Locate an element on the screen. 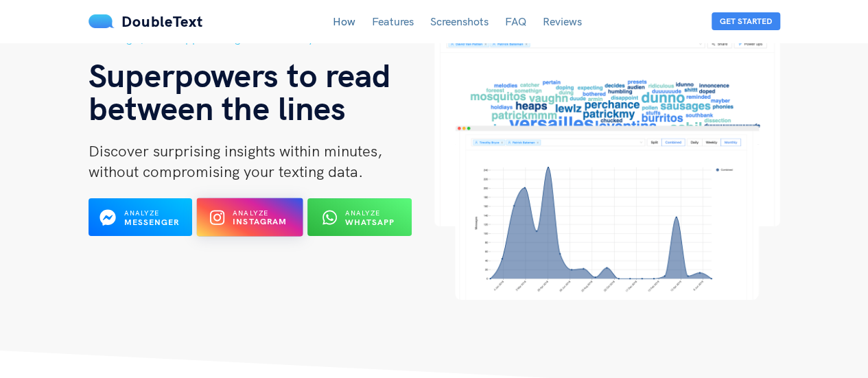 The width and height of the screenshot is (868, 378). a: Analyze WhatsApp is located at coordinates (360, 222).